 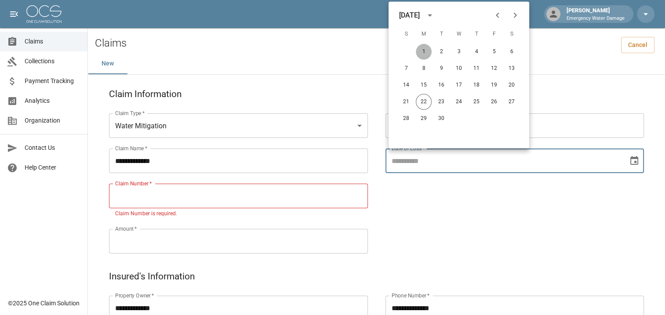 I want to click on button: 16, so click(x=441, y=85).